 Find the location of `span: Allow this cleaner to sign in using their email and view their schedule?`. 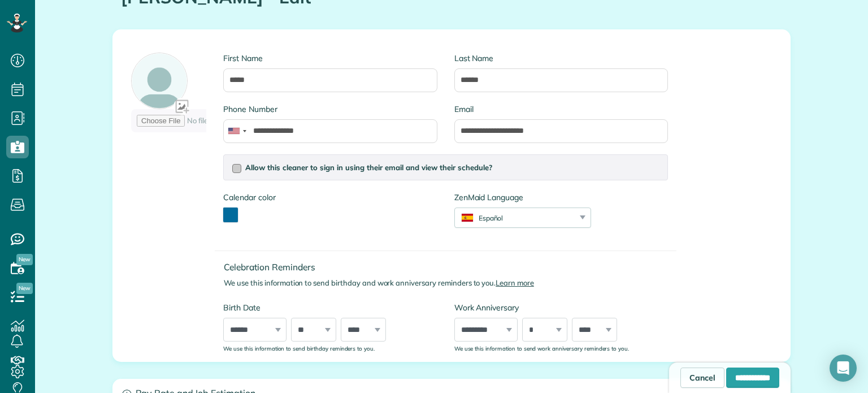

span: Allow this cleaner to sign in using their email and view their schedule? is located at coordinates (369, 167).